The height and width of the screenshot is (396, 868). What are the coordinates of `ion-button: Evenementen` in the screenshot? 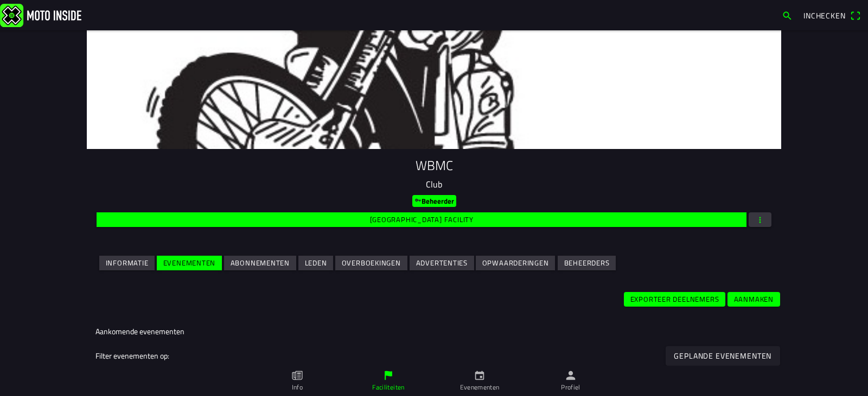 It's located at (189, 263).